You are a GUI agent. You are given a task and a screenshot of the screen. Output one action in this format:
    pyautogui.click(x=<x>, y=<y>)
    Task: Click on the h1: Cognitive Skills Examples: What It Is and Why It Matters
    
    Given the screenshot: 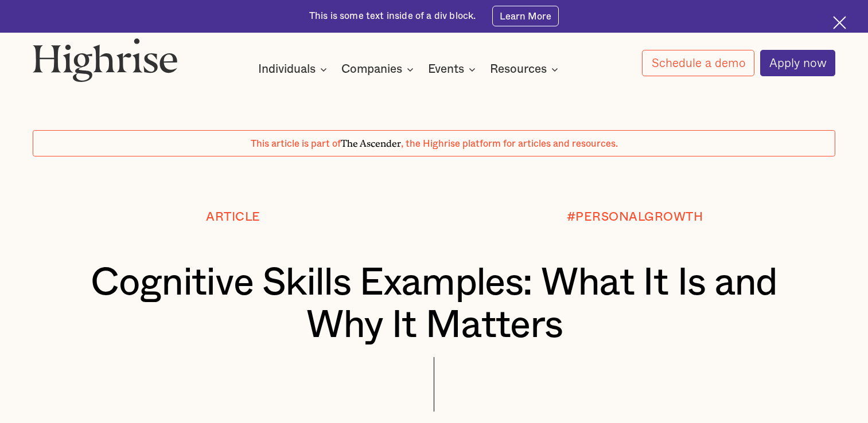 What is the action you would take?
    pyautogui.click(x=434, y=304)
    